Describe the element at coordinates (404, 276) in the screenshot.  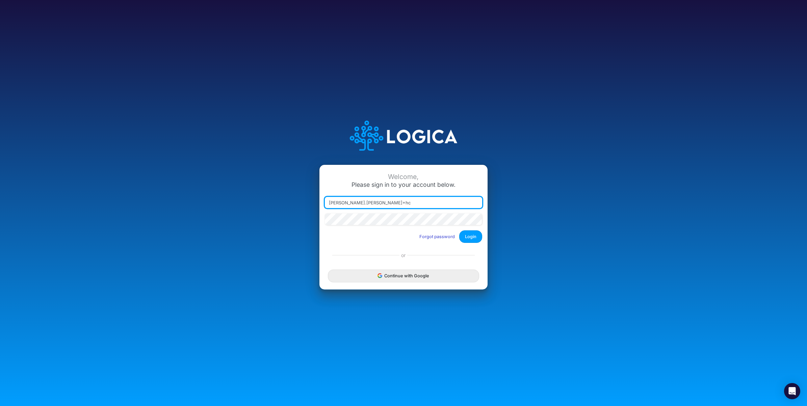
I see `button: Continue with Google` at that location.